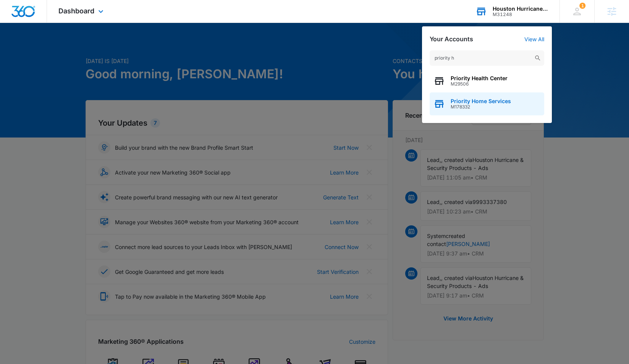 The height and width of the screenshot is (364, 629). What do you see at coordinates (487, 104) in the screenshot?
I see `button: Priority Home ServicesM178332` at bounding box center [487, 104].